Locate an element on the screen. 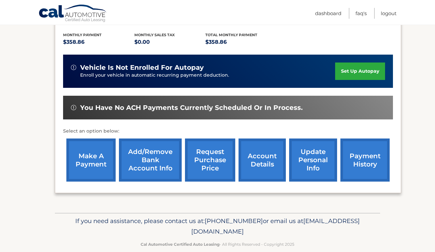  p: - All Rights Reserved - Copyright 2025 is located at coordinates (218, 244).